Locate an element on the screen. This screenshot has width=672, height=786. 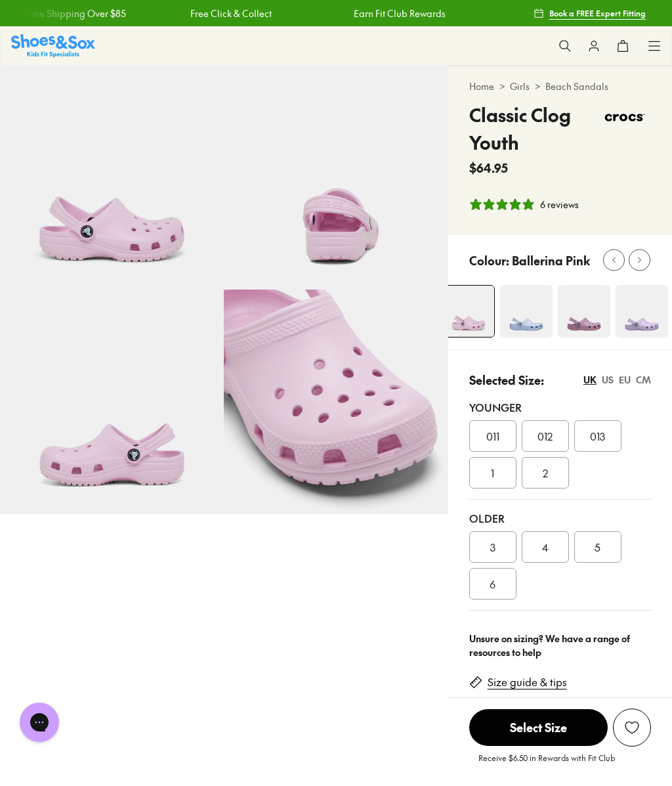
span: Book a FREE Expert Fitting is located at coordinates (597, 13).